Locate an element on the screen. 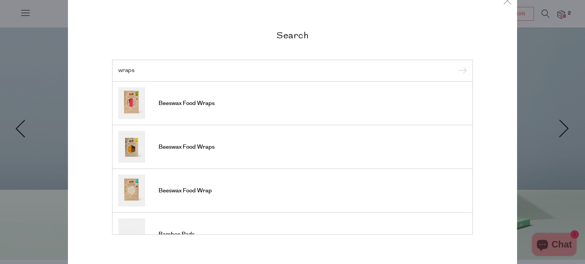  span: Bamboo Pads is located at coordinates (177, 235).